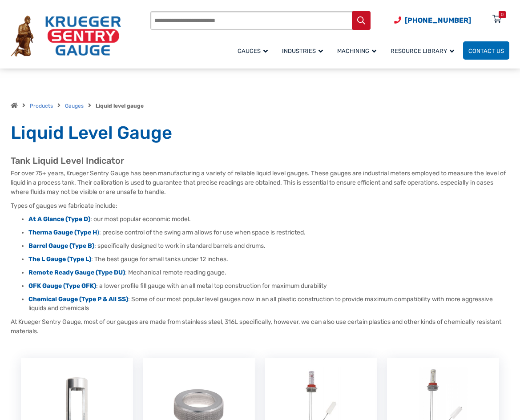 Image resolution: width=520 pixels, height=420 pixels. Describe the element at coordinates (77, 272) in the screenshot. I see `a: Remote Ready Gauge (Type DU)` at that location.